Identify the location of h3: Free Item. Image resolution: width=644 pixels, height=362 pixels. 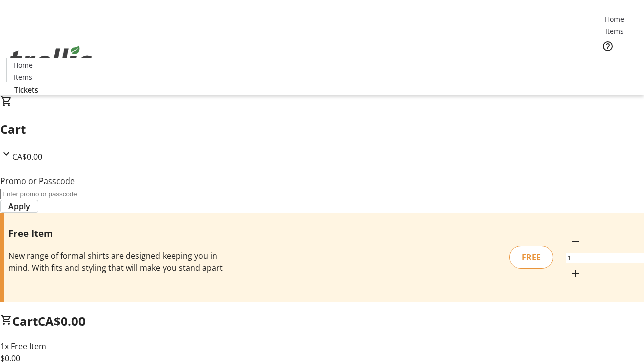
(118, 233).